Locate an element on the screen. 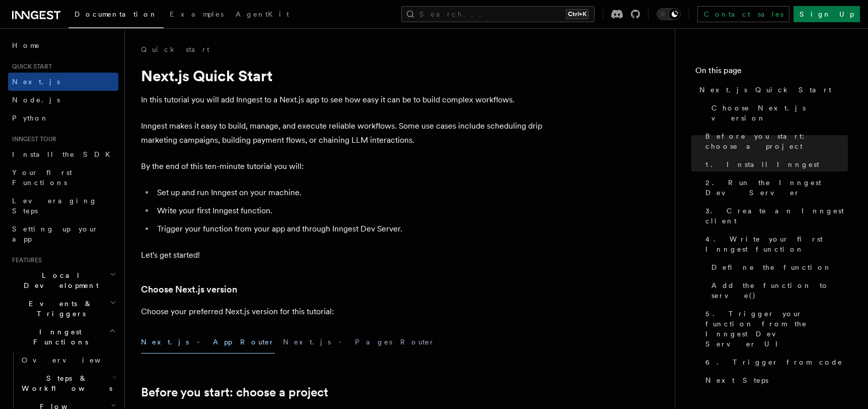 Image resolution: width=868 pixels, height=409 pixels. span: Examples is located at coordinates (196, 14).